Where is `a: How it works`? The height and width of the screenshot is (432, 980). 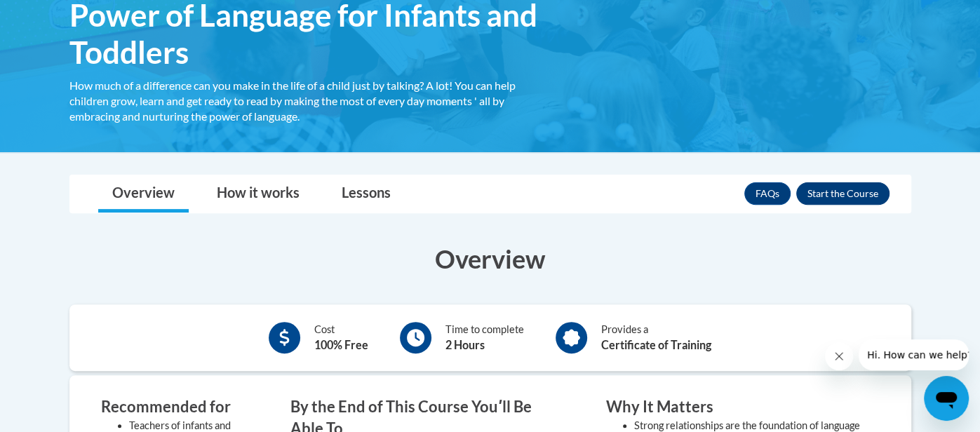 a: How it works is located at coordinates (258, 194).